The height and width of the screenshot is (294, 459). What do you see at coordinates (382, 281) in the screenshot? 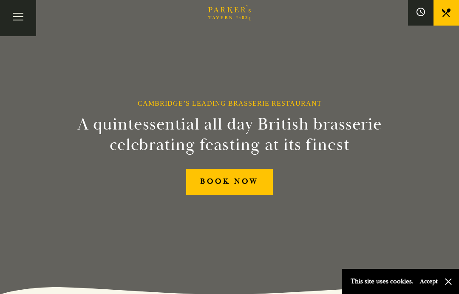
I see `p: This site uses cookies.` at bounding box center [382, 281].